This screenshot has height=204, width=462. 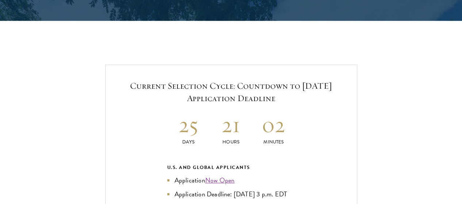 I want to click on h2: 21, so click(x=231, y=125).